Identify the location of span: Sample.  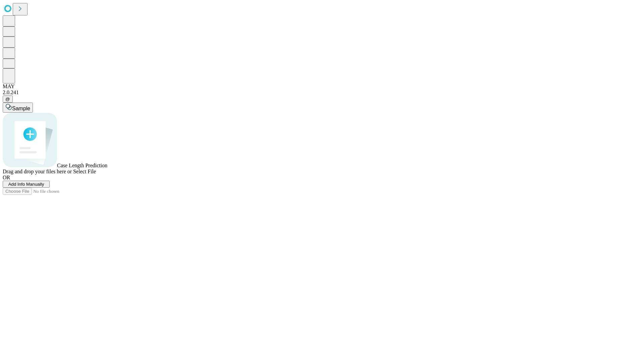
(21, 108).